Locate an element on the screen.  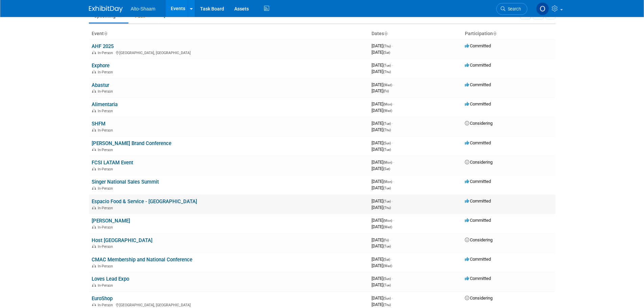
a: AHF 2025 is located at coordinates (103, 47).